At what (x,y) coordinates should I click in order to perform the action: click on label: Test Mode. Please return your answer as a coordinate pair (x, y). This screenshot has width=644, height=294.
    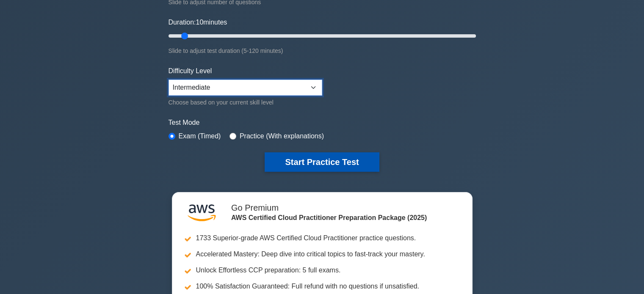
    Looking at the image, I should click on (322, 123).